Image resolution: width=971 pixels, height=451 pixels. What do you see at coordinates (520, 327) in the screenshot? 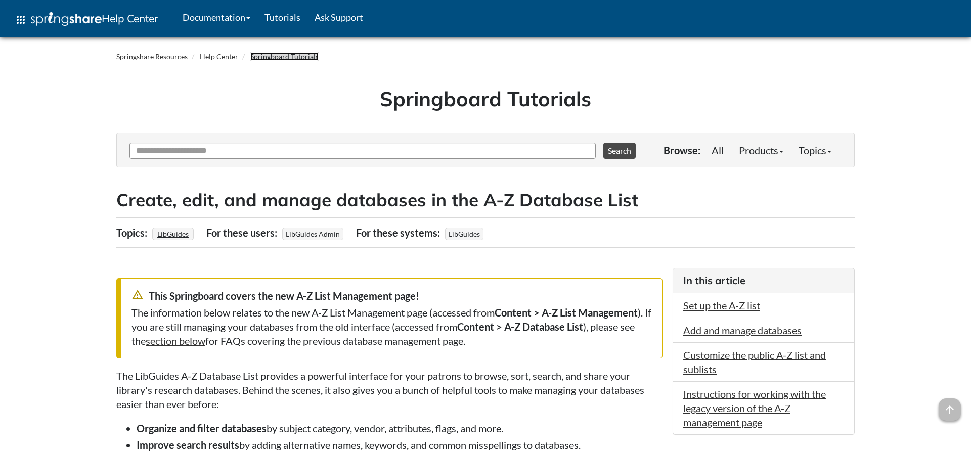
I see `strong: Content > A-Z Database List` at bounding box center [520, 327].